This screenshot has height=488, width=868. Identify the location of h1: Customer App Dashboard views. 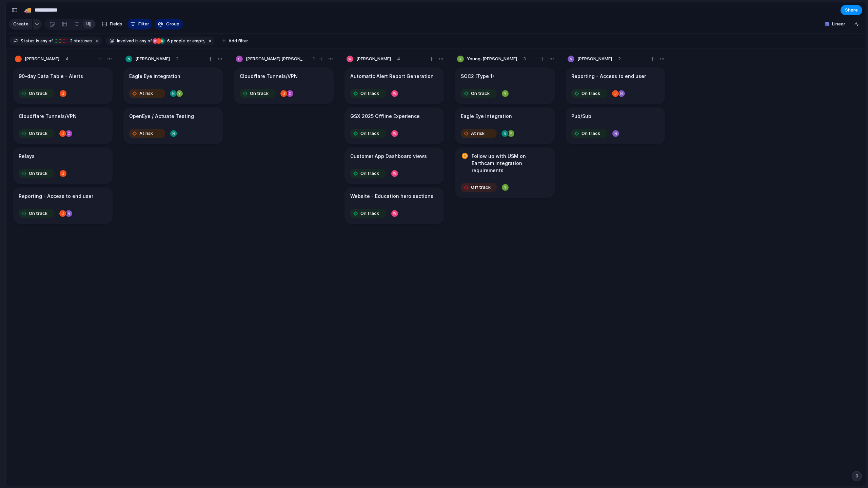
(389, 156).